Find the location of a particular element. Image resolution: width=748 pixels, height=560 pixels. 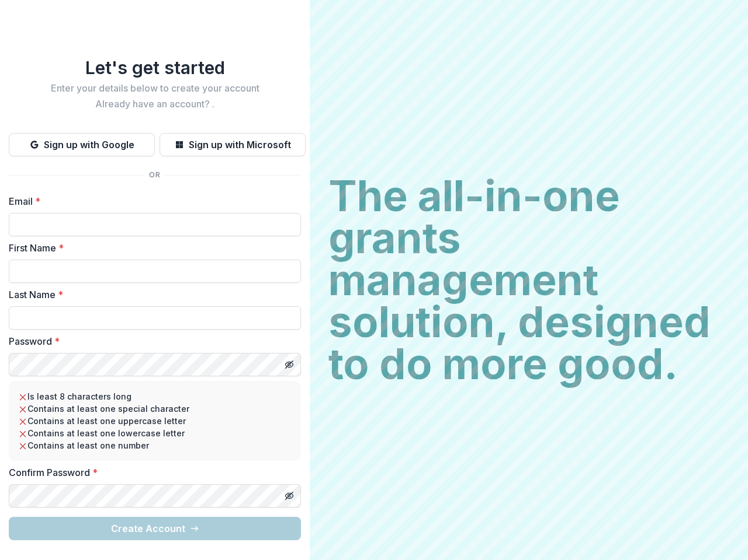

button: Create Account is located at coordinates (155, 528).